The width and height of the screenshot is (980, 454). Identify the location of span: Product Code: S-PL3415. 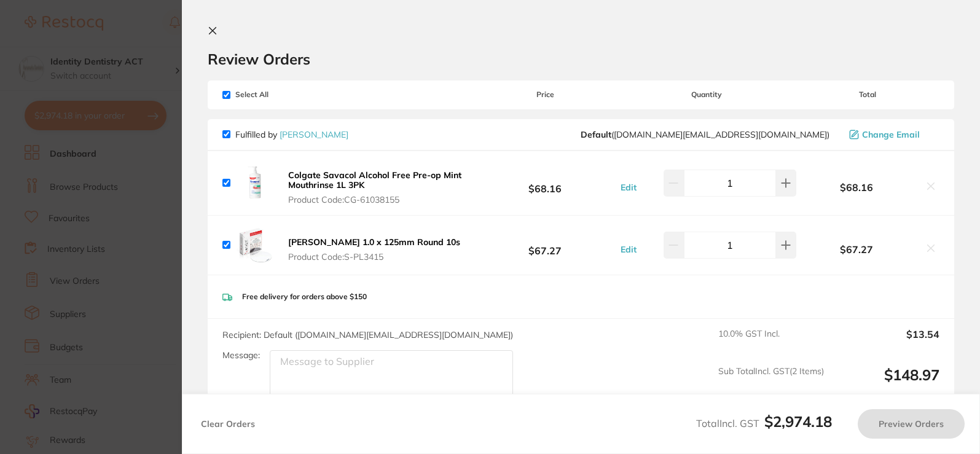
(374, 256).